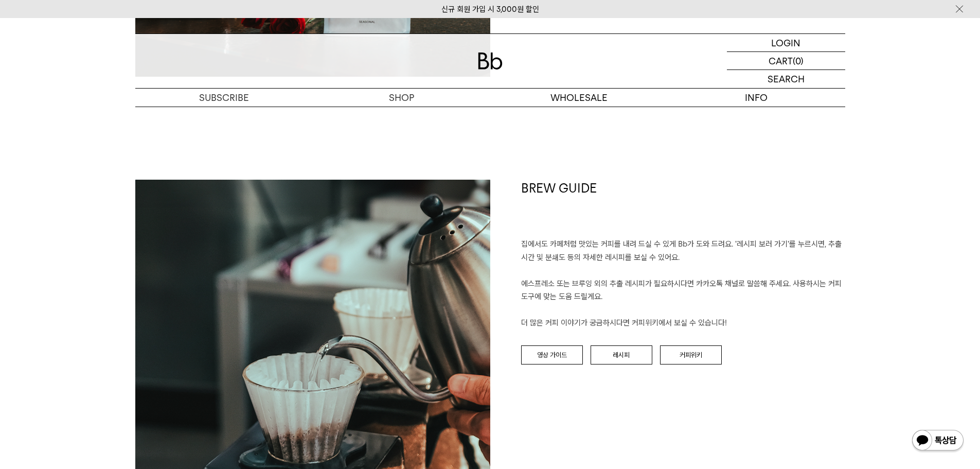  I want to click on h1: BREW GUIDE, so click(683, 209).